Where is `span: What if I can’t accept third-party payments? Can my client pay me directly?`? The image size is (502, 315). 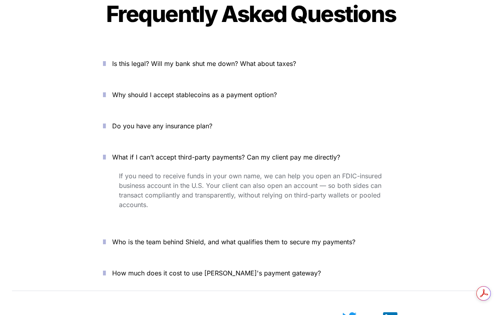
span: What if I can’t accept third-party payments? Can my client pay me directly? is located at coordinates (226, 157).